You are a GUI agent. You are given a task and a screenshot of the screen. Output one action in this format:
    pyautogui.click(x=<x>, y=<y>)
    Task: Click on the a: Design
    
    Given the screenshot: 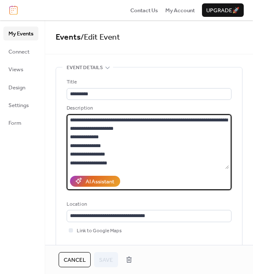 What is the action you would take?
    pyautogui.click(x=21, y=87)
    